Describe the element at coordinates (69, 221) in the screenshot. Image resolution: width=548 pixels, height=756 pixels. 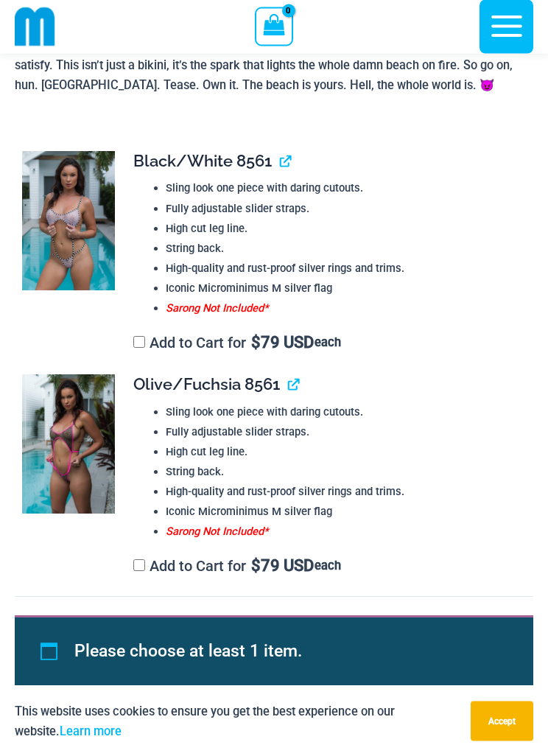
I see `img: Inferno Mesh Black White 8561 One Piece` at that location.